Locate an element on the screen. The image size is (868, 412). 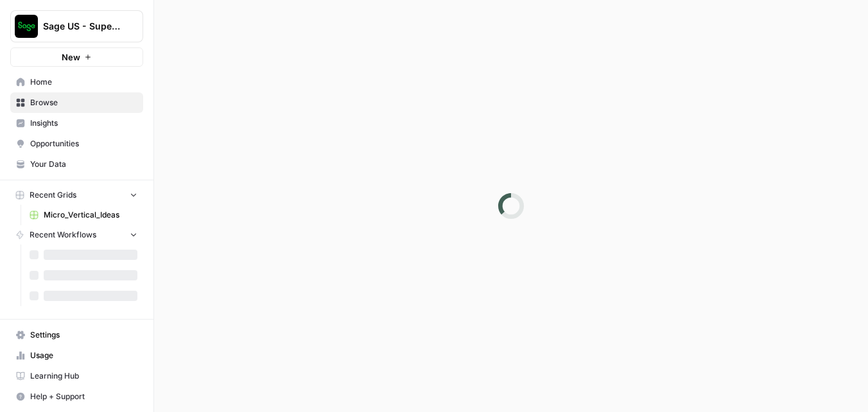
a: Your Data is located at coordinates (77, 164).